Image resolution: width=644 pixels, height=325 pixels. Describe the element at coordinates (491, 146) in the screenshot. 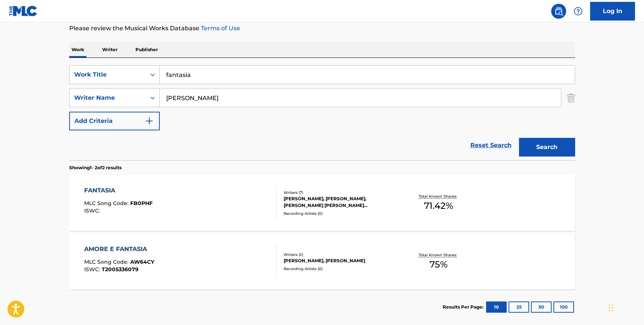

I see `a: Reset Search` at that location.